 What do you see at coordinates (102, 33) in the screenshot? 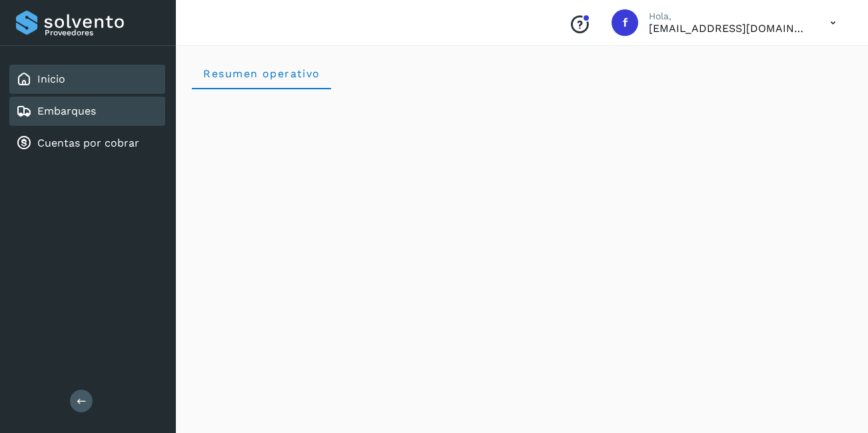
I see `p: Proveedores` at bounding box center [102, 33].